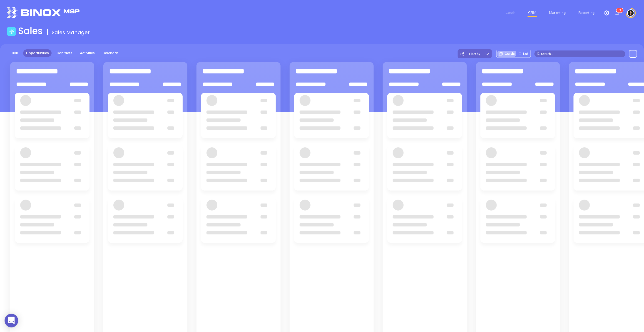  What do you see at coordinates (70, 33) in the screenshot?
I see `span: Sales Manager` at bounding box center [70, 33].